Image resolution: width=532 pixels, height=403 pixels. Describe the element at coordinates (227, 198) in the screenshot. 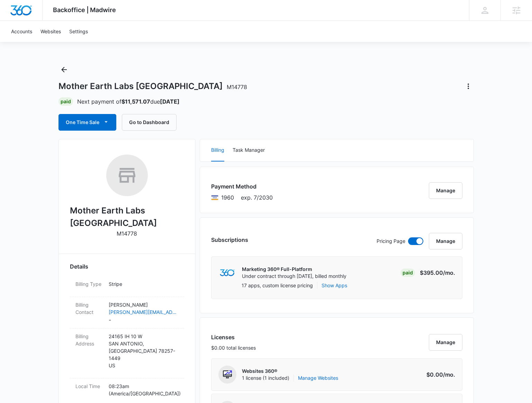

I see `span: Visa ending with` at that location.